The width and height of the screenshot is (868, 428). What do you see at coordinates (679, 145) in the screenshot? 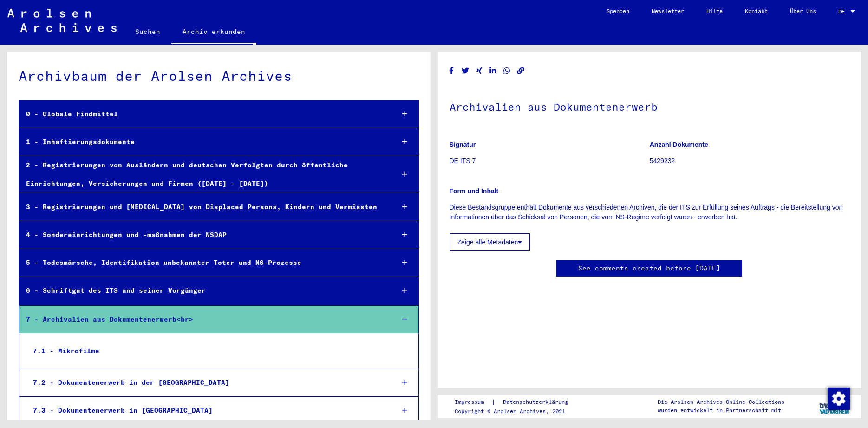
I see `b: Anzahl Dokumente` at bounding box center [679, 145].